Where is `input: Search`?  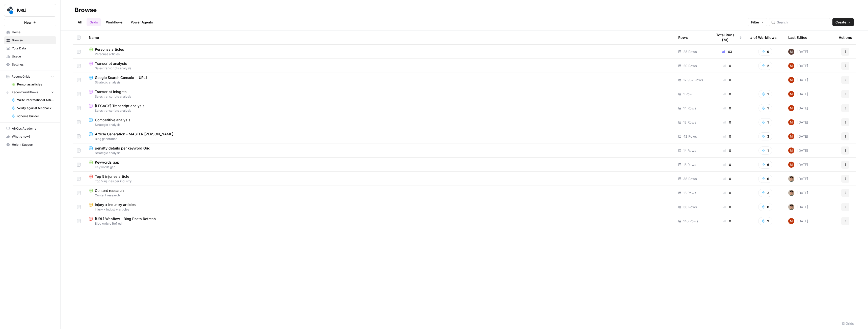
input: Search is located at coordinates (803, 22).